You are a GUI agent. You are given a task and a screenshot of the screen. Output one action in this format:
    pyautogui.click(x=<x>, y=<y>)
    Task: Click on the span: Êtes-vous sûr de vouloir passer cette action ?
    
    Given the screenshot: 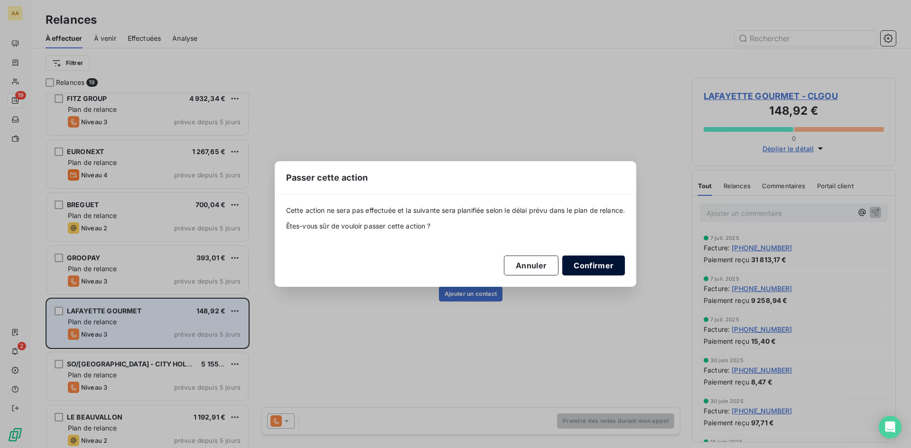 What is the action you would take?
    pyautogui.click(x=456, y=226)
    